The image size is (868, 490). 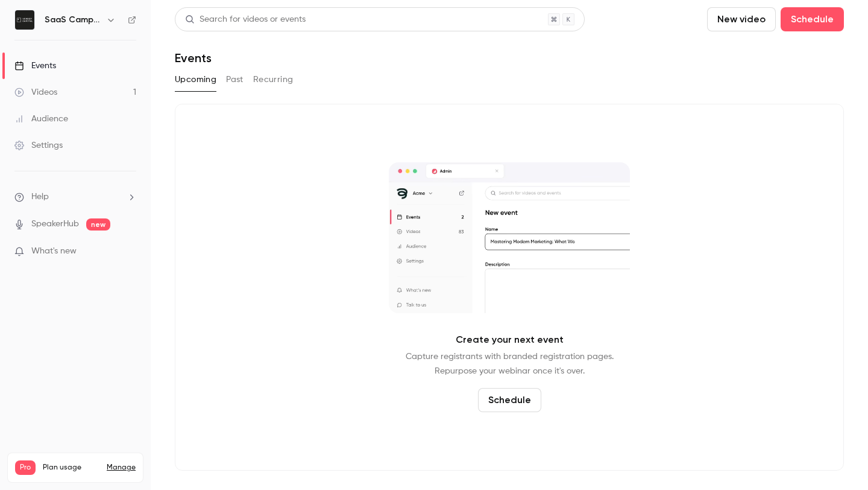 What do you see at coordinates (35, 92) in the screenshot?
I see `div: Videos` at bounding box center [35, 92].